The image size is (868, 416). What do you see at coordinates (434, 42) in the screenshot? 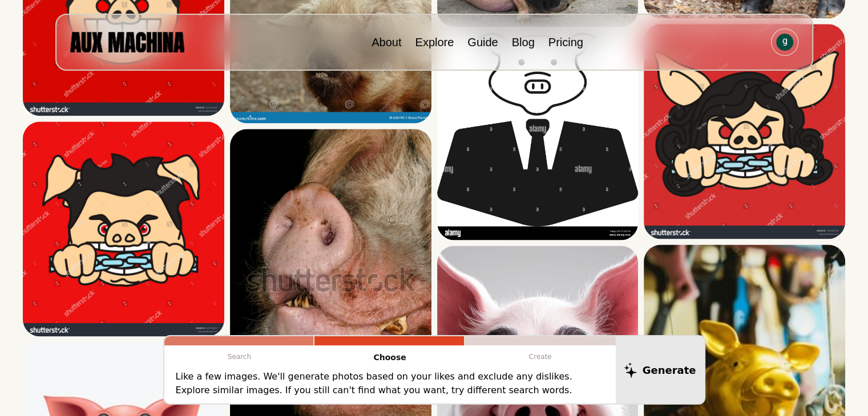
I see `a: Explore` at bounding box center [434, 42].